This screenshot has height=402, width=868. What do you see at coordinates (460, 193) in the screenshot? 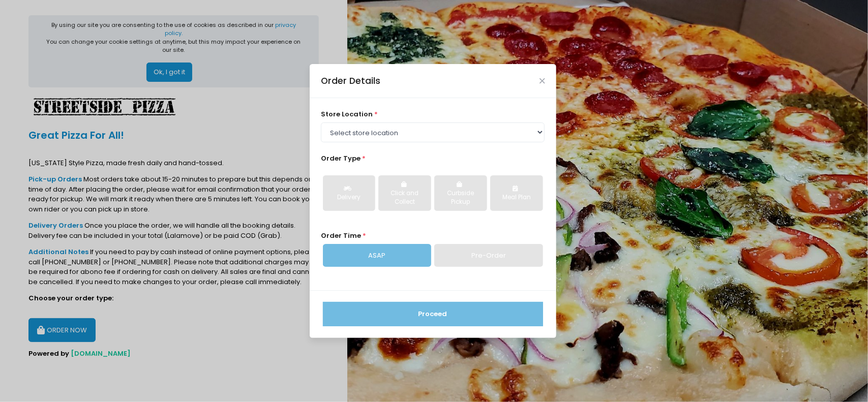
I see `button: Curbside Pickup` at bounding box center [460, 193].